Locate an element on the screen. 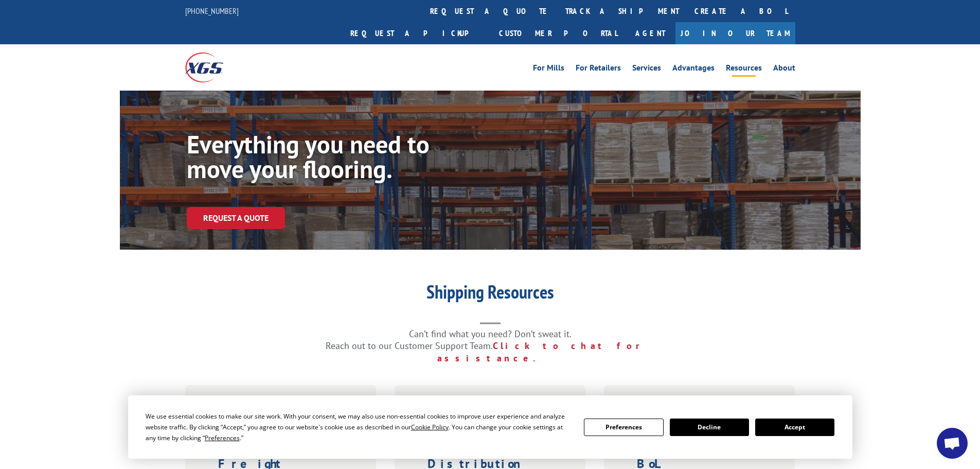  span: Preferences is located at coordinates (222, 437).